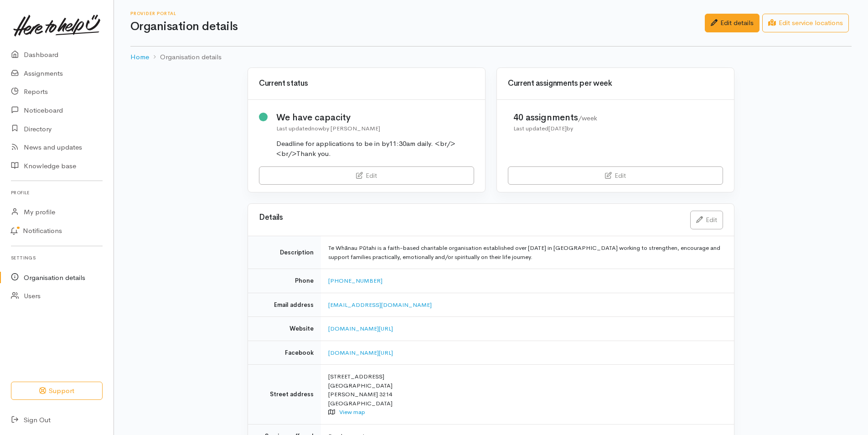 The image size is (868, 435). I want to click on a: Edit service locations, so click(806, 23).